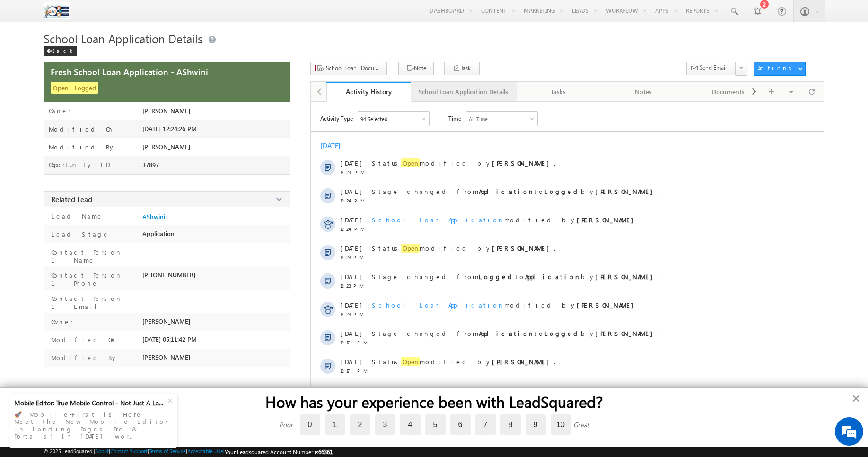 Image resolution: width=868 pixels, height=457 pixels. I want to click on span: Time, so click(455, 118).